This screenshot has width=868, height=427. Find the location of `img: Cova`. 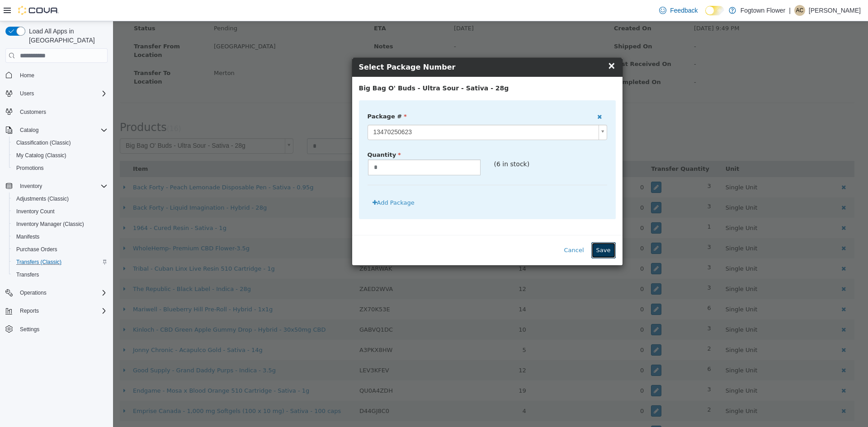

img: Cova is located at coordinates (39, 10).